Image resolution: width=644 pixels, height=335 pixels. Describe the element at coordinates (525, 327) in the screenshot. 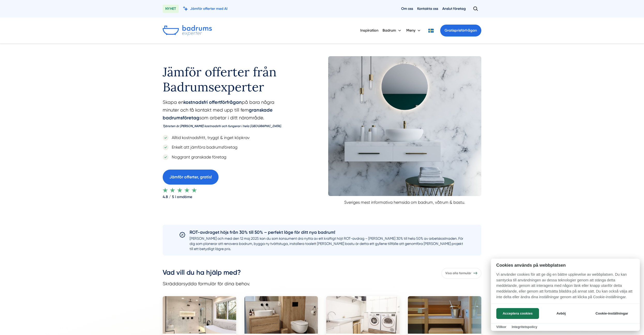

I see `a: Integritetspolicy` at that location.